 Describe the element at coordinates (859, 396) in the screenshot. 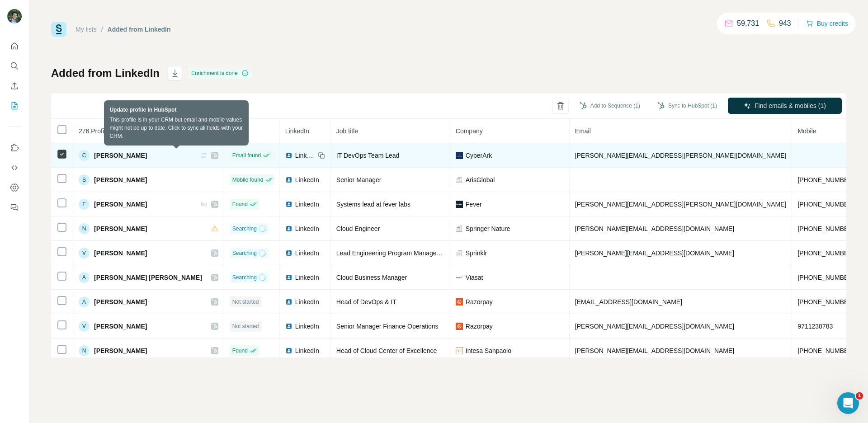

I see `span: 1` at that location.